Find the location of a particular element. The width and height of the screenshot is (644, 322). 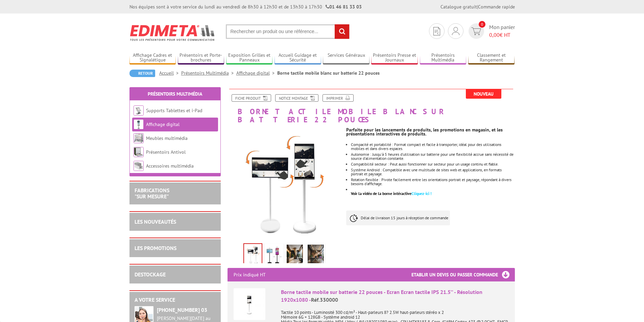

img: Supports Tablettes et i-Pad is located at coordinates (139, 111).